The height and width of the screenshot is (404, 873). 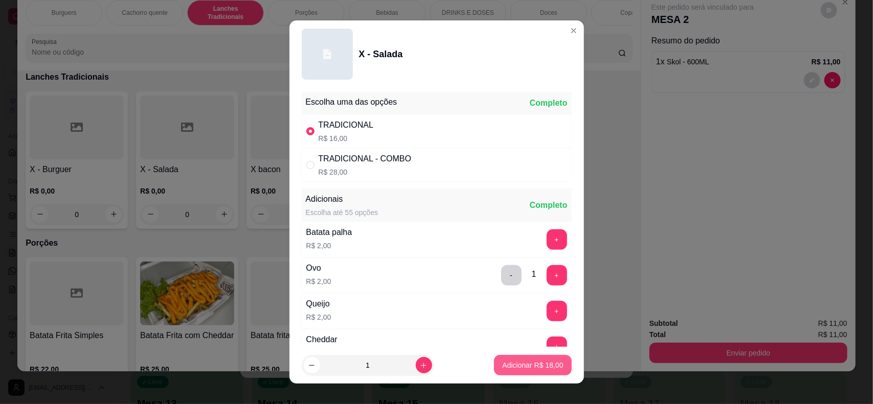 What do you see at coordinates (322, 340) in the screenshot?
I see `div: Cheddar` at bounding box center [322, 340].